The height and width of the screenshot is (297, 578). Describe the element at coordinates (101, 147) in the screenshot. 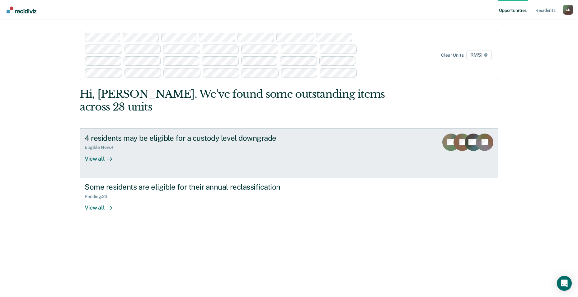

I see `div: Eligible Now : 4` at that location.